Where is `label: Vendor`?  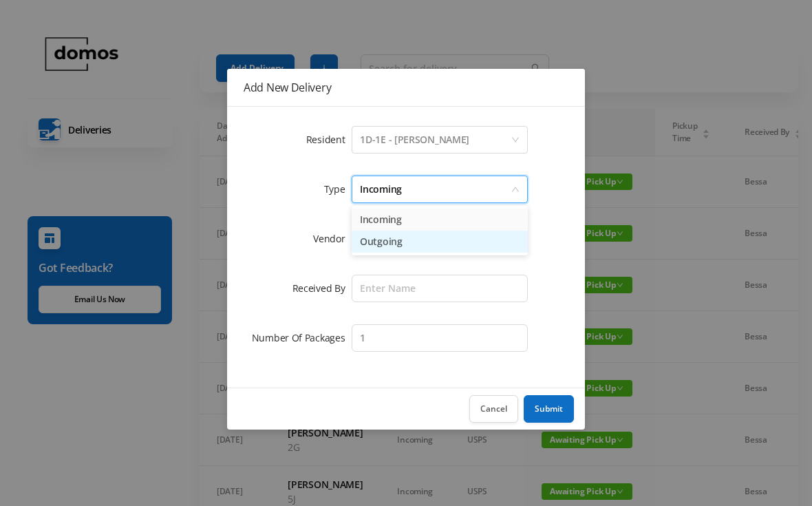 label: Vendor is located at coordinates (332, 238).